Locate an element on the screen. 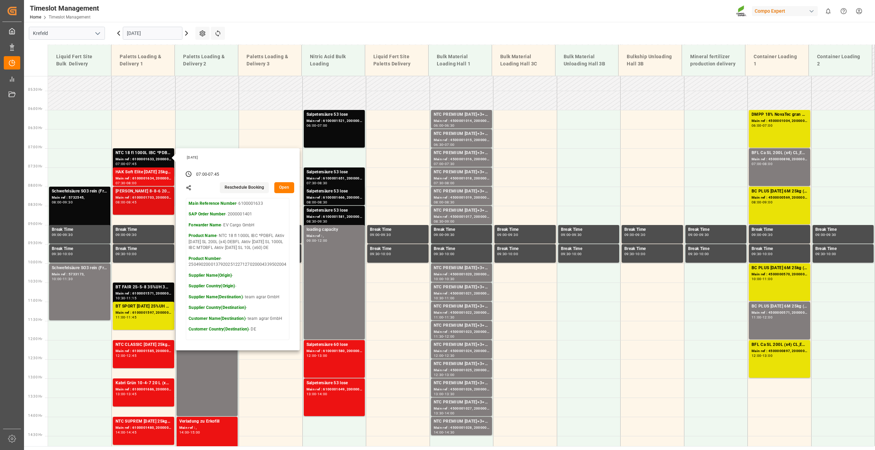 Image resolution: width=875 pixels, height=450 pixels. div: 10:30 is located at coordinates (449, 279).